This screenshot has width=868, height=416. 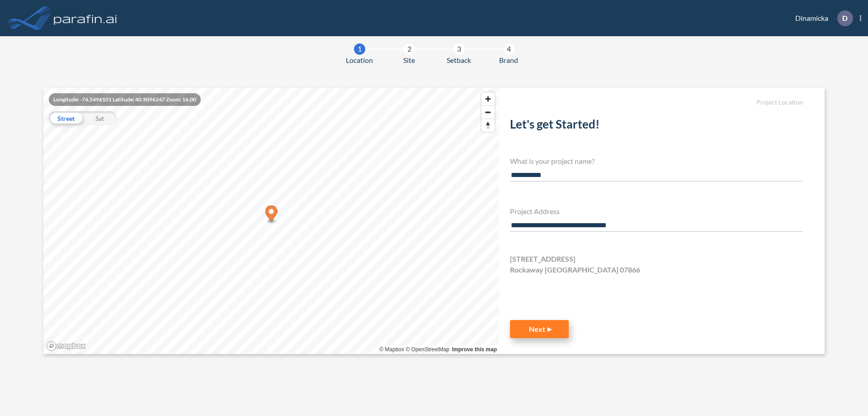 I want to click on div: Dinamicka, so click(x=822, y=18).